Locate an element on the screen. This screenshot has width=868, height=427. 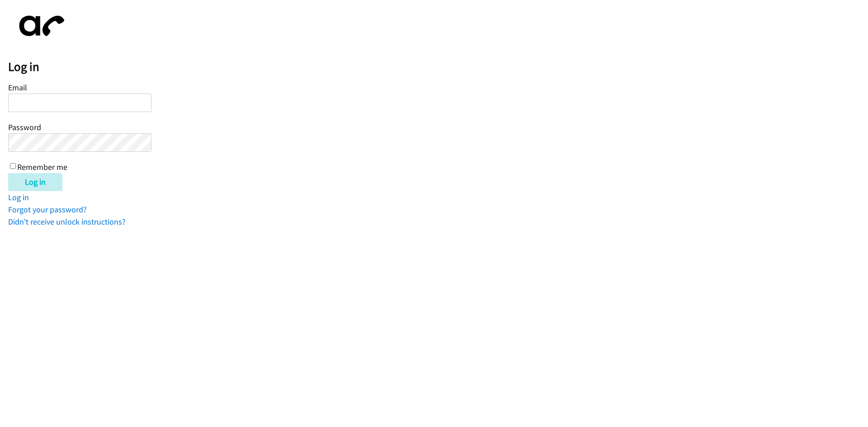
a: Forgot your password? is located at coordinates (48, 209).